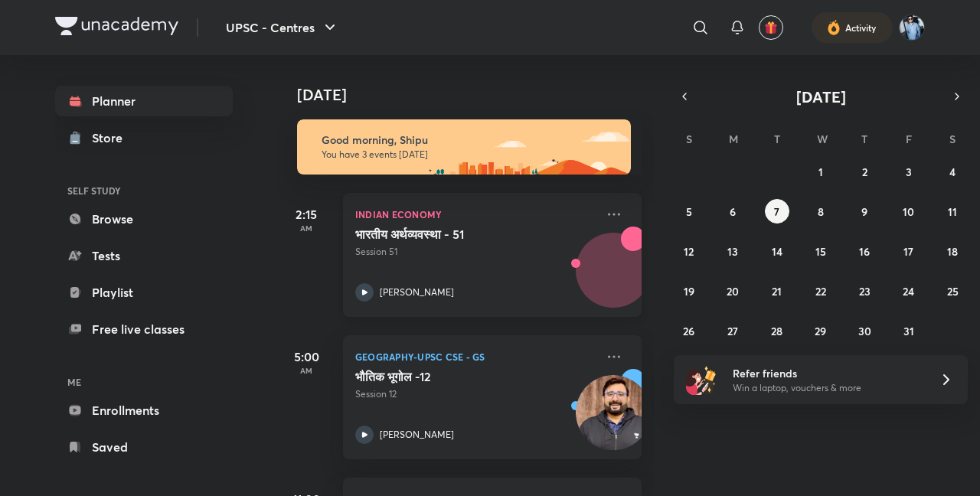 Image resolution: width=980 pixels, height=496 pixels. Describe the element at coordinates (732, 212) in the screenshot. I see `abbr: October 6, 2025` at that location.